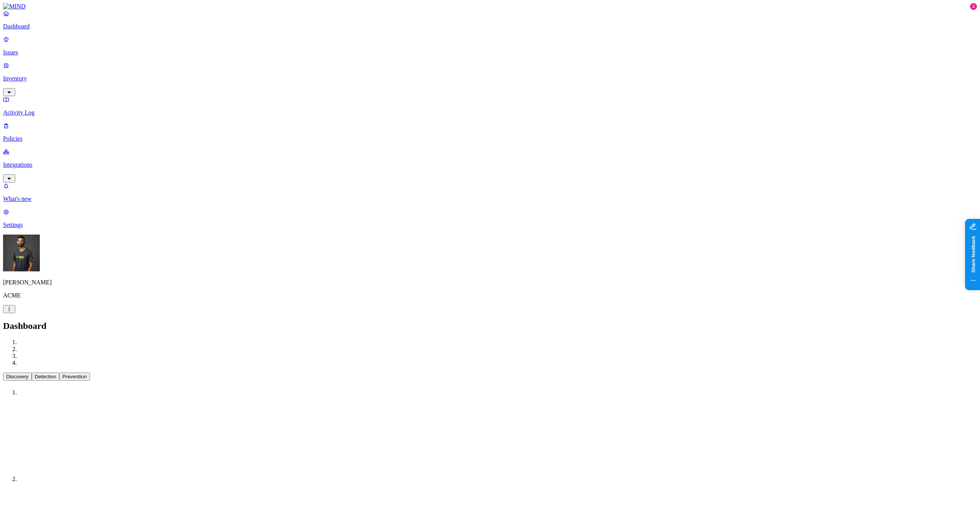 This screenshot has height=509, width=980. Describe the element at coordinates (14, 6) in the screenshot. I see `img: MIND` at that location.